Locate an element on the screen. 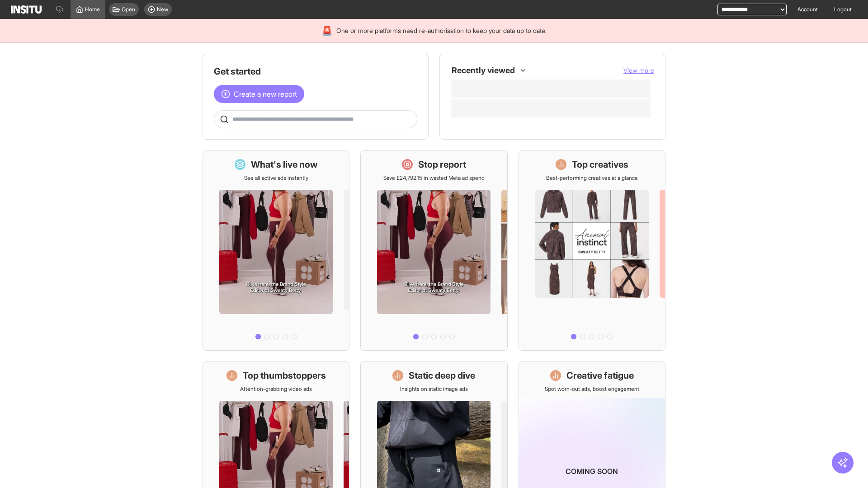 This screenshot has width=868, height=488. p: Attention-grabbing video ads is located at coordinates (276, 390).